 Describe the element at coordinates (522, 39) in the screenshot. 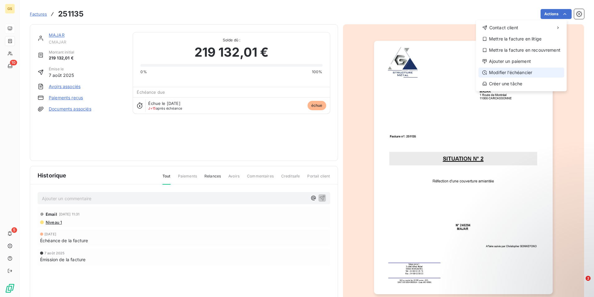

I see `div: Mettre la facture en litige` at that location.